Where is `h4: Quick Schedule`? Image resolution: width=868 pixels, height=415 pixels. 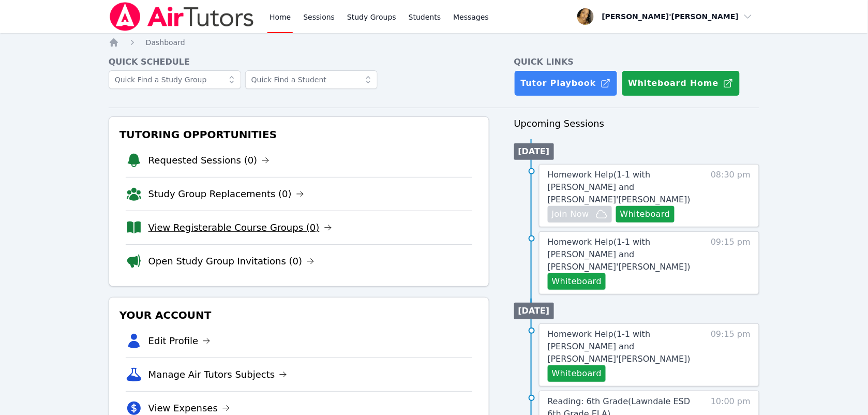 h4: Quick Schedule is located at coordinates (299, 62).